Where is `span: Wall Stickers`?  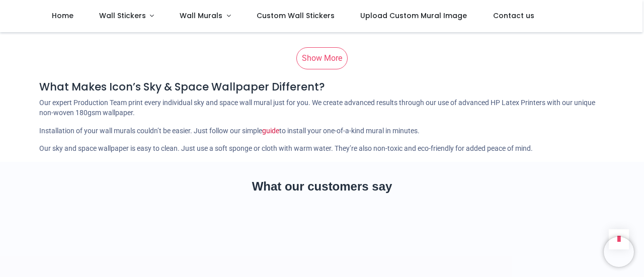
span: Wall Stickers is located at coordinates (122, 15).